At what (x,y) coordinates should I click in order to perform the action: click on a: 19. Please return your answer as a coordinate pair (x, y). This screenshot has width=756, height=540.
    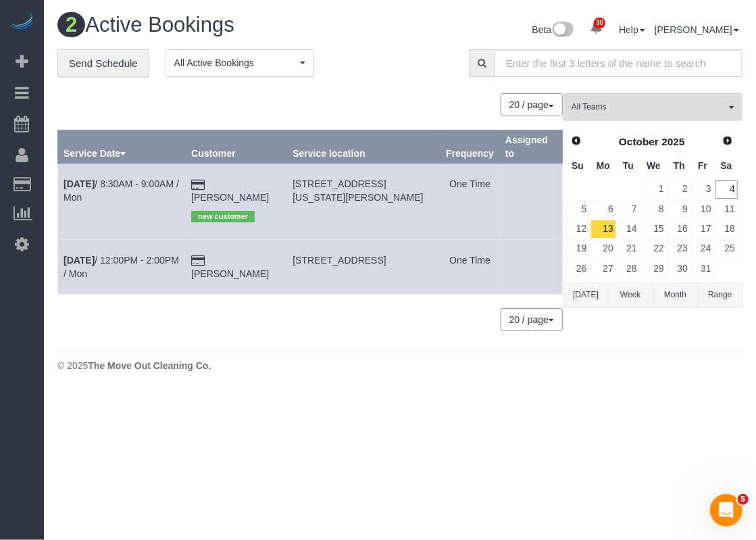
    Looking at the image, I should click on (578, 249).